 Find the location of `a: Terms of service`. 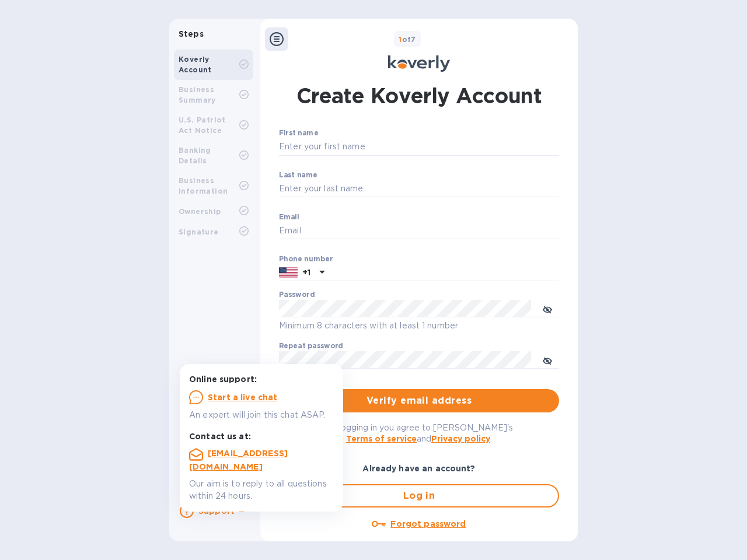

a: Terms of service is located at coordinates (381, 438).